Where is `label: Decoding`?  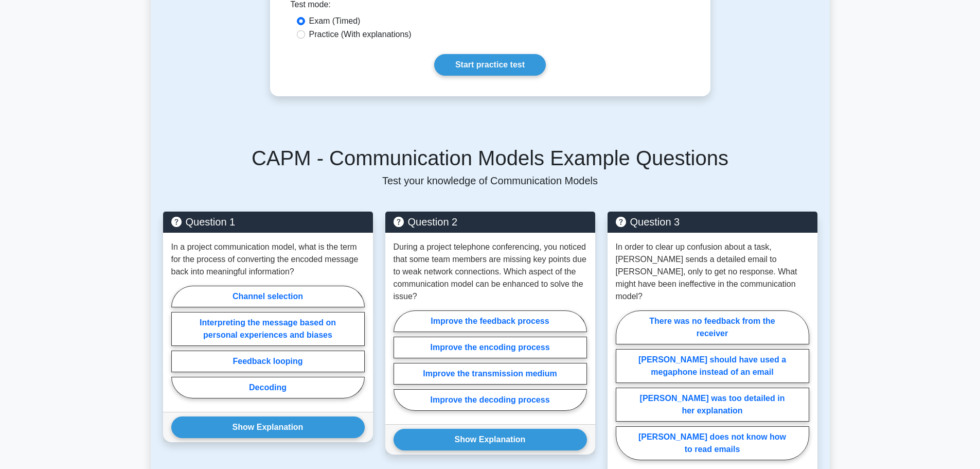
label: Decoding is located at coordinates (268, 388).